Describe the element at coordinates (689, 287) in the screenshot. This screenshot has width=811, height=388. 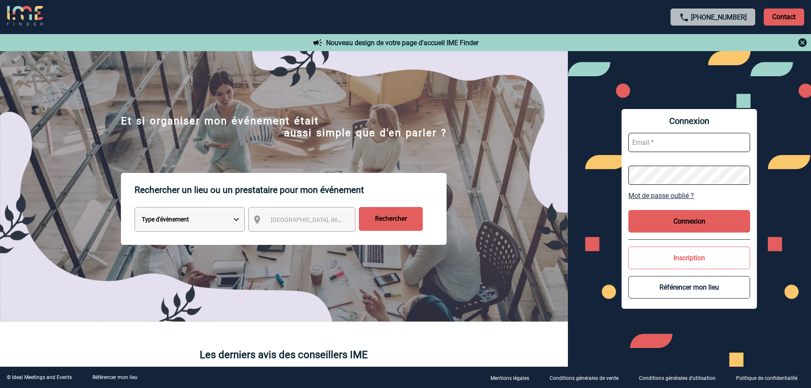
I see `button: Référencer mon lieu` at that location.